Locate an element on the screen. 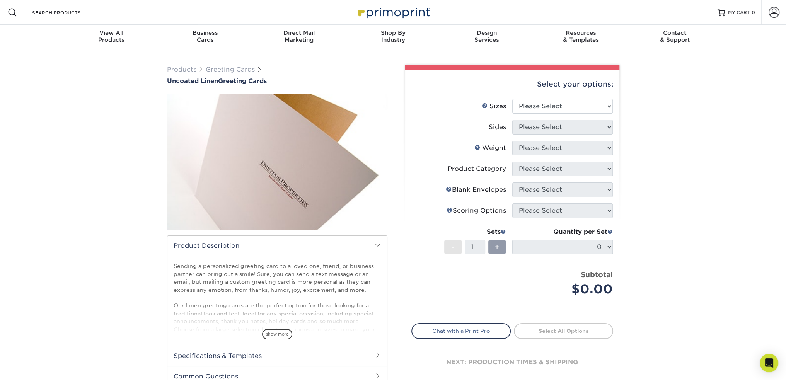  strong: Subtotal is located at coordinates (597, 275).